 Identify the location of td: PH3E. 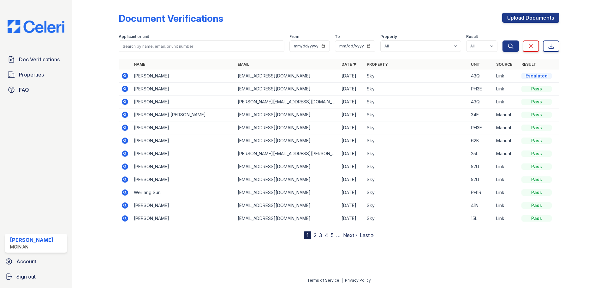
(481, 128).